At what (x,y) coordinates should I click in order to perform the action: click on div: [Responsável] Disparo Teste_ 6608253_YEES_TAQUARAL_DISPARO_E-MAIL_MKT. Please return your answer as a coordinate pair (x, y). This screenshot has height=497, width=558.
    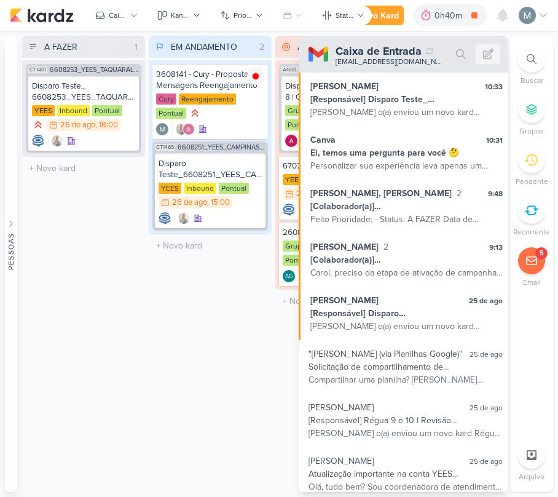
    Looking at the image, I should click on (406, 99).